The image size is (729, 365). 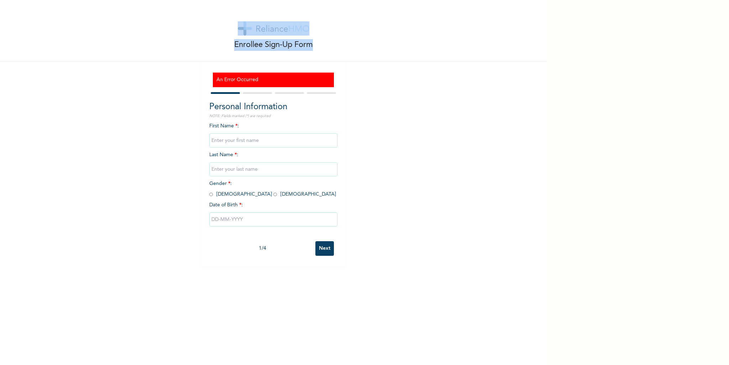 What do you see at coordinates (273, 220) in the screenshot?
I see `input: DD-MM-YYYY` at bounding box center [273, 220].